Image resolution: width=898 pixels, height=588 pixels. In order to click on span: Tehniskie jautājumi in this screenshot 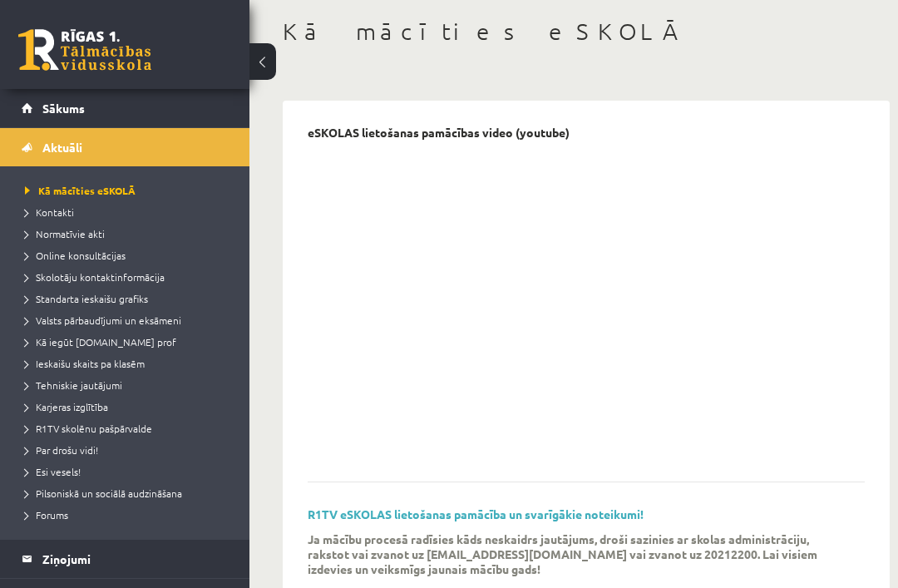, I will do `click(73, 384)`.